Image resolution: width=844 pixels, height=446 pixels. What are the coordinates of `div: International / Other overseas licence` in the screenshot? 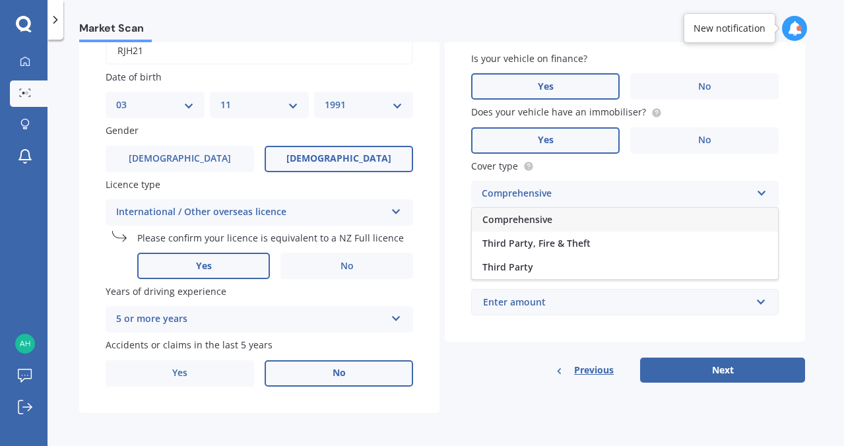 It's located at (251, 213).